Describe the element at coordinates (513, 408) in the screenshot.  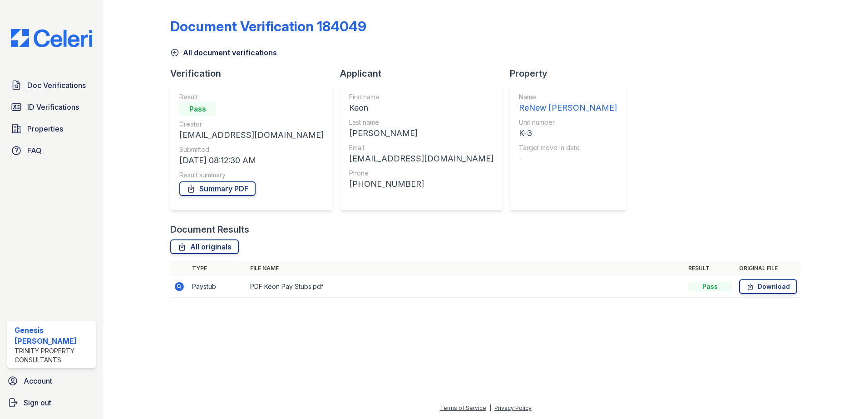
I see `a: Privacy Policy` at that location.